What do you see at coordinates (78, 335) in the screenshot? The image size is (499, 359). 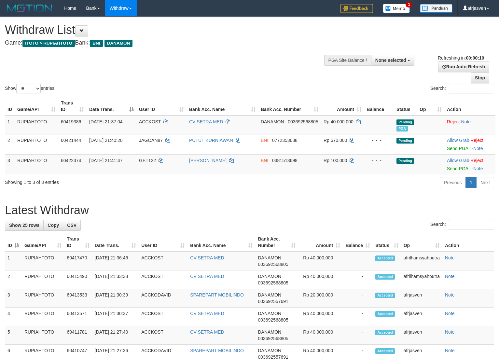 I see `td: 60411781` at bounding box center [78, 335].